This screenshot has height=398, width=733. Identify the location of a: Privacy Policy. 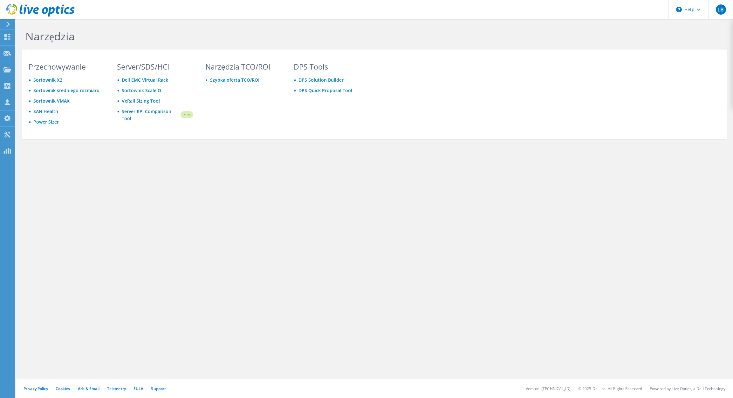
(36, 389).